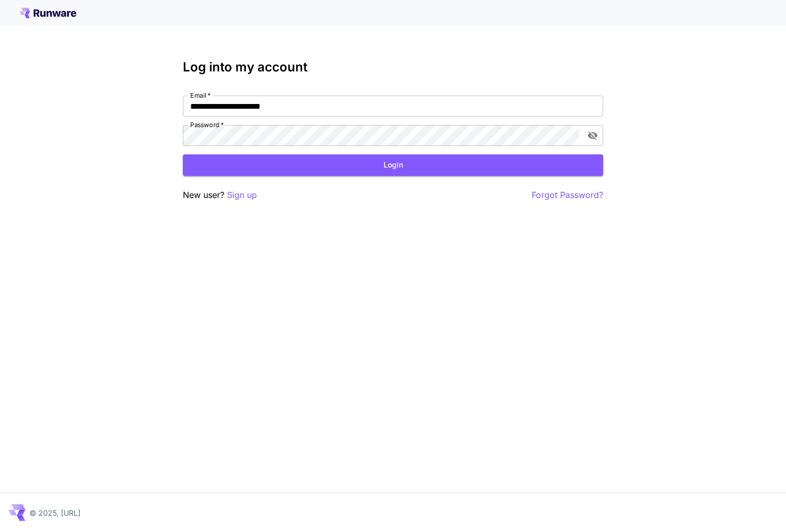 The image size is (786, 532). I want to click on label: Email, so click(200, 95).